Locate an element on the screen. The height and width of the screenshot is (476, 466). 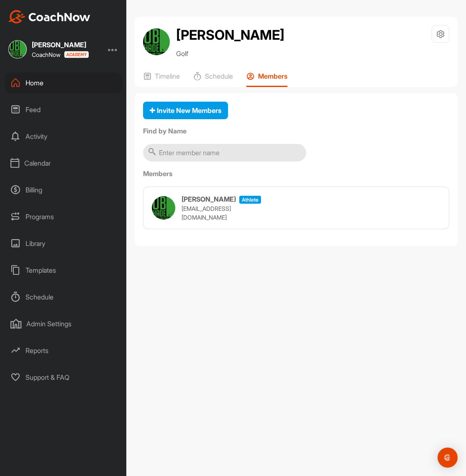
div: Calendar is located at coordinates (64, 163).